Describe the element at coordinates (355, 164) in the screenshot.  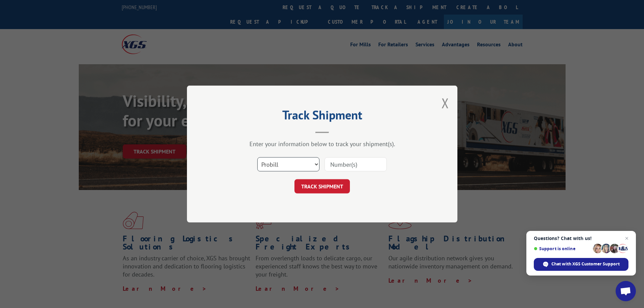
I see `input: Number(s)` at that location.